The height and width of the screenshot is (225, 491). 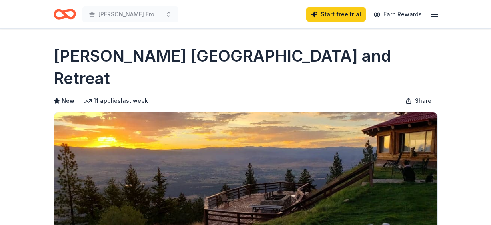 What do you see at coordinates (68, 101) in the screenshot?
I see `span: New` at bounding box center [68, 101].